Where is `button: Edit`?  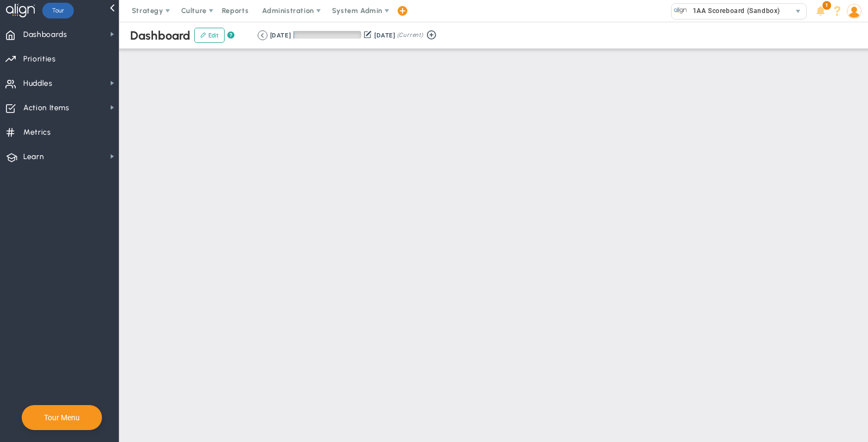 button: Edit is located at coordinates (209, 35).